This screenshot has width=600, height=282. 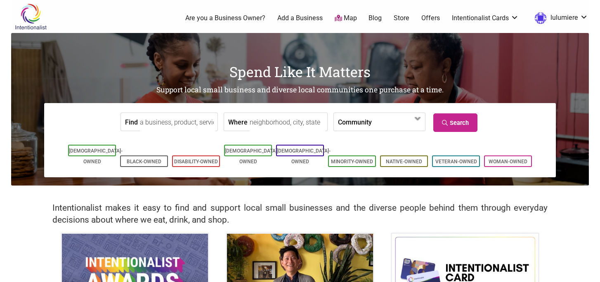 I want to click on a: Veteran-Owned, so click(x=456, y=162).